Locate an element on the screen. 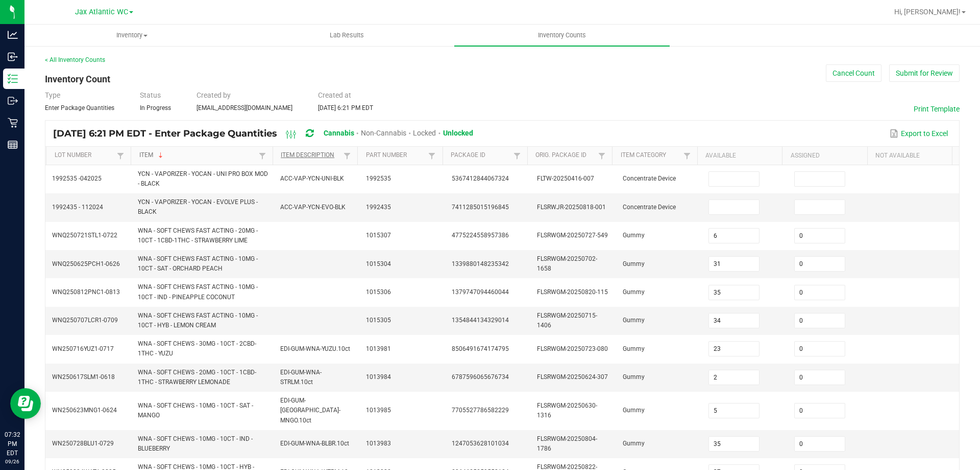  span: WN250623MNG1-0624 is located at coordinates (84, 410).